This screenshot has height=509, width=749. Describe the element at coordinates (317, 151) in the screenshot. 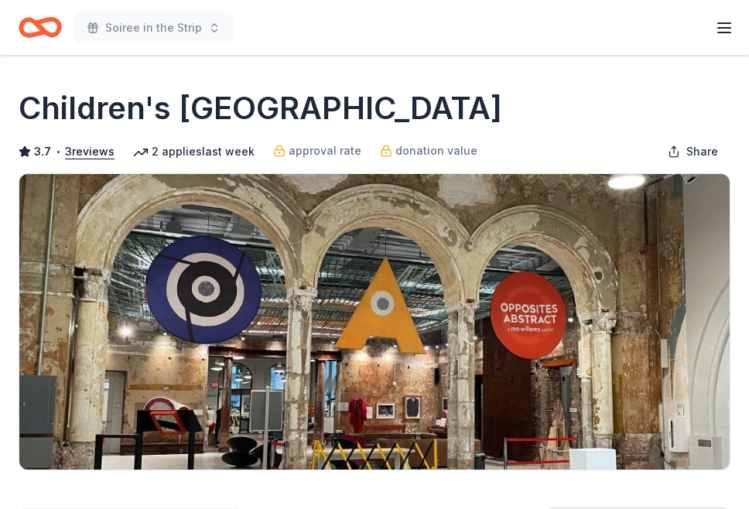

I see `a: approval rate` at that location.